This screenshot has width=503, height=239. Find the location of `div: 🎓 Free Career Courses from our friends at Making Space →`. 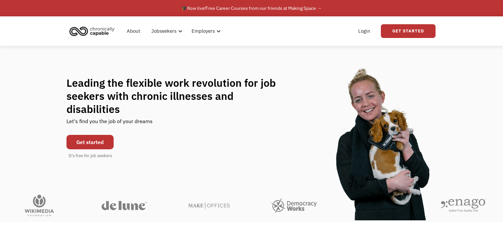

div: 🎓 Free Career Courses from our friends at Making Space → is located at coordinates (251, 8).